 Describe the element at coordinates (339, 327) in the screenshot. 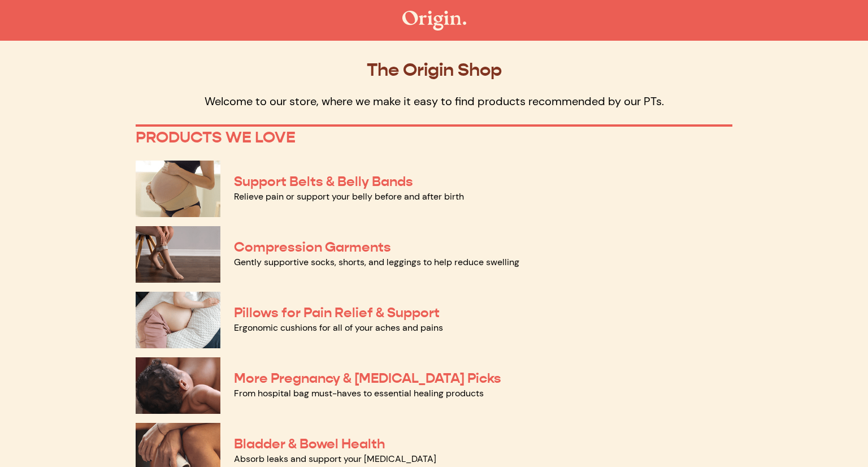

I see `a: Ergonomic cushions for all of your aches and pains` at that location.